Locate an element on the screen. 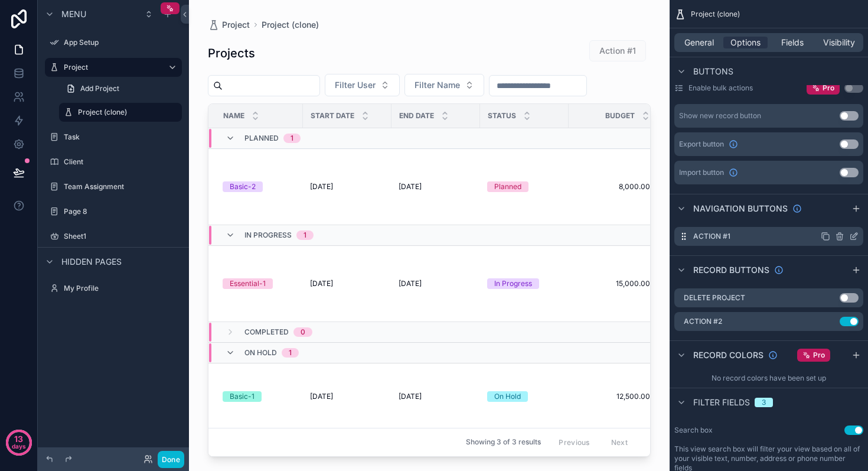 The width and height of the screenshot is (868, 471). span: On Hold is located at coordinates (261, 353).